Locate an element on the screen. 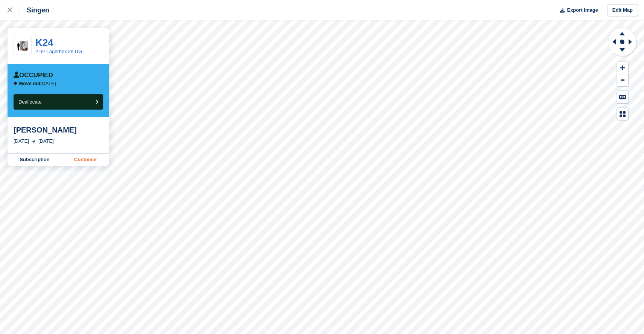 The image size is (644, 334). button: Export Image is located at coordinates (577, 10).